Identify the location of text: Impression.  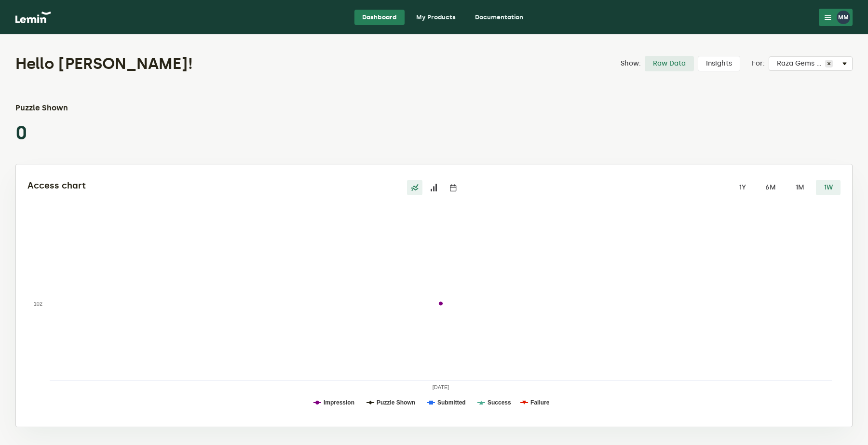
(339, 402).